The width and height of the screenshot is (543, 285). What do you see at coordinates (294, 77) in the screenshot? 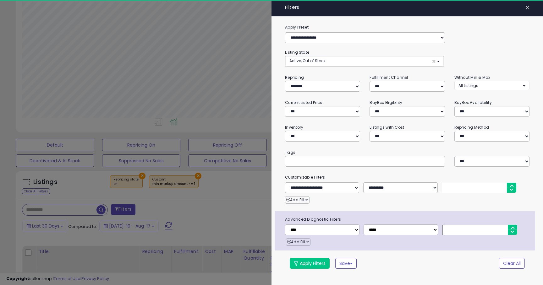
I see `small: Repricing` at bounding box center [294, 77].